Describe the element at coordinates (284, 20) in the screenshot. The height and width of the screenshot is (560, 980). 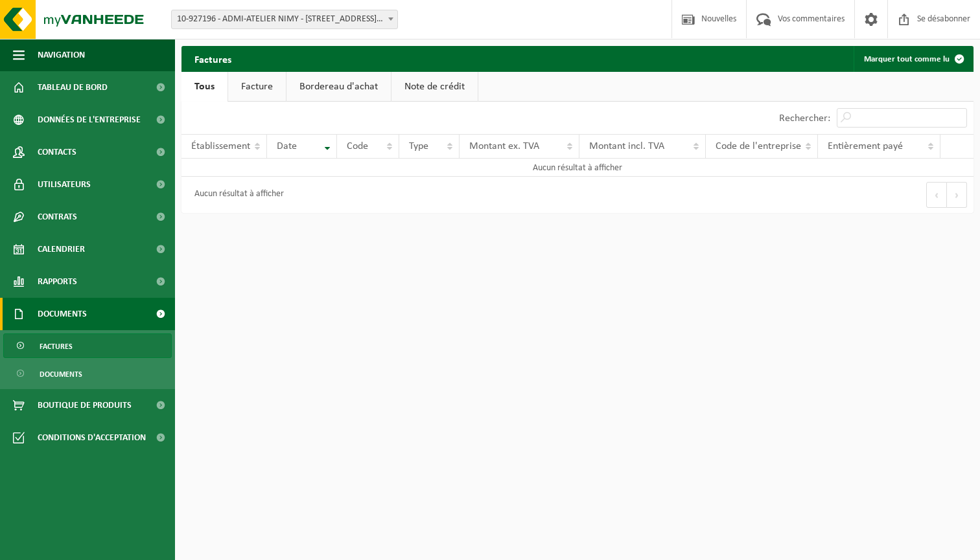
I see `span: 10-927196 - ADMI-ATELIER NIMY - 7020 NIMY, QUAI DES ANGLAIS 48 (46)` at that location.